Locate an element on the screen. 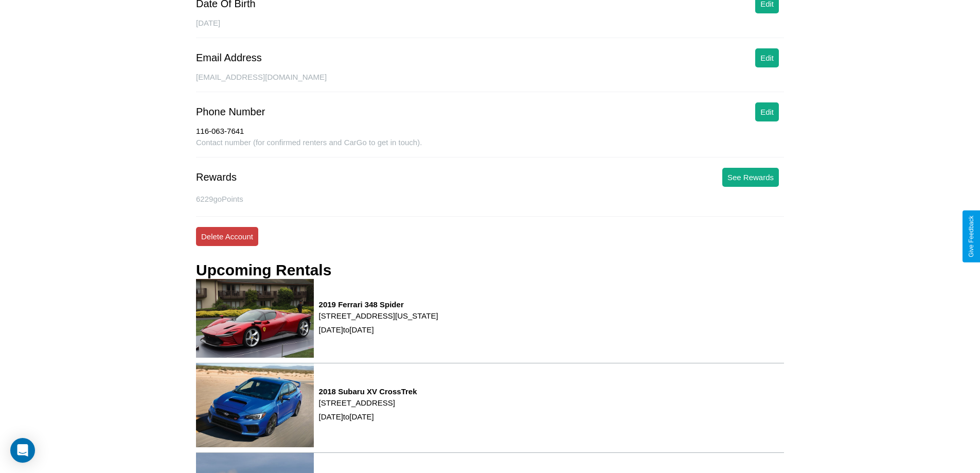  h3: Upcoming Rentals is located at coordinates (263, 270).